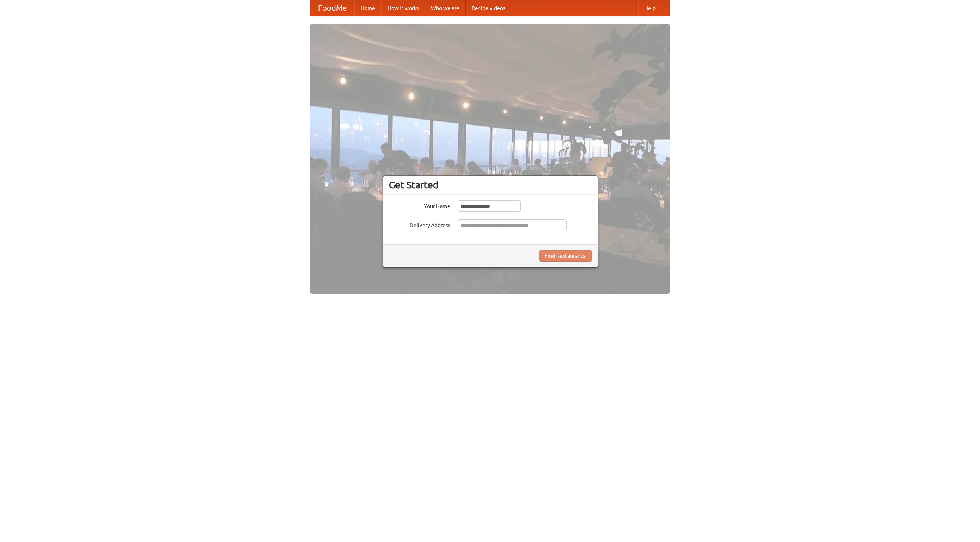  I want to click on a: Home, so click(368, 8).